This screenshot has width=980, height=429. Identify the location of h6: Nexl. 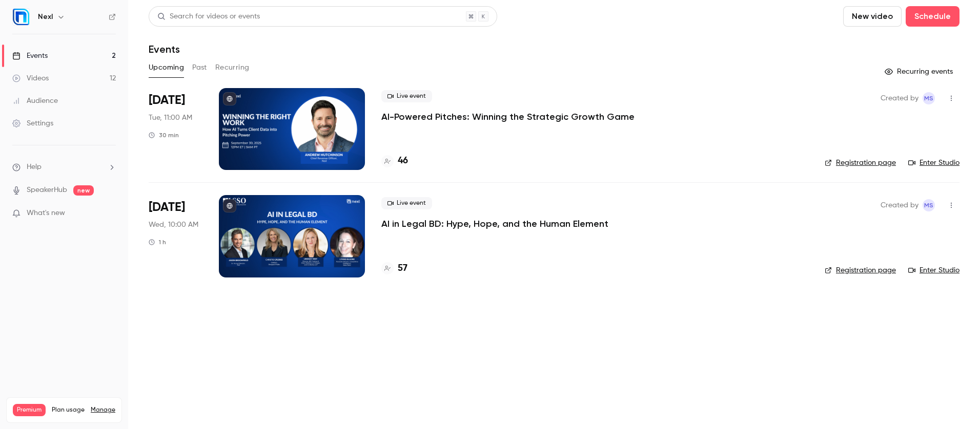
(45, 17).